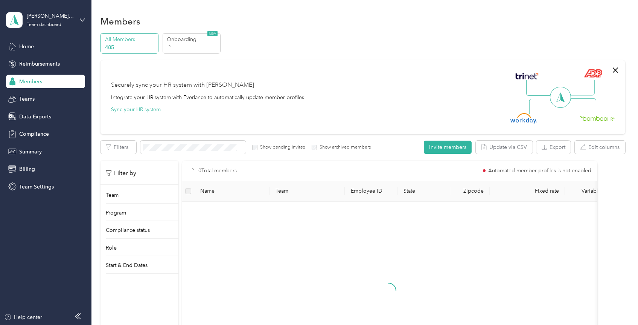 This screenshot has height=325, width=638. What do you see at coordinates (371, 191) in the screenshot?
I see `th: Employee ID` at bounding box center [371, 191].